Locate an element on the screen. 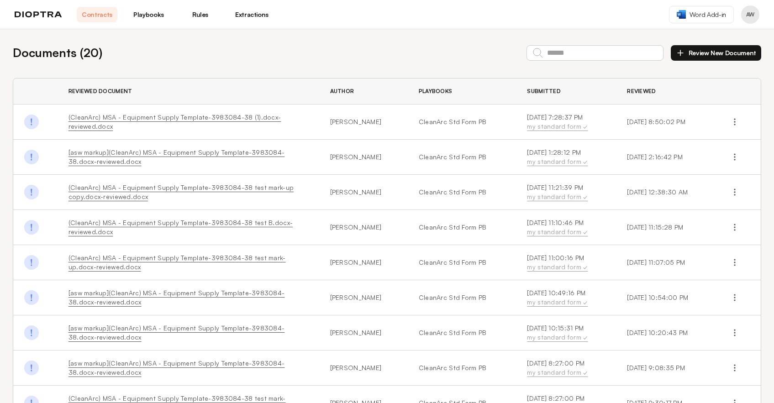  a: Word Add-in is located at coordinates (701, 15).